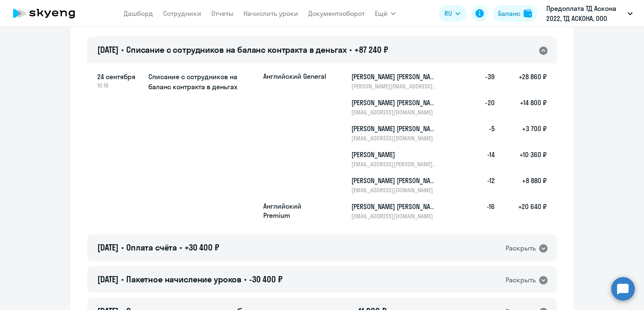  What do you see at coordinates (266, 279) in the screenshot?
I see `span: -30 400 ₽` at bounding box center [266, 279].